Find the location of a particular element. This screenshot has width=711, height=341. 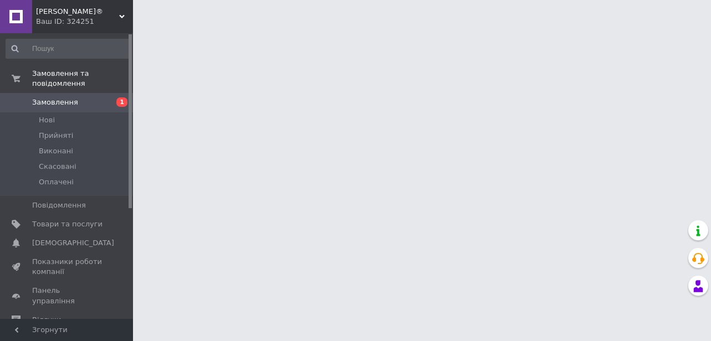

span: Оплачені is located at coordinates (56, 182).